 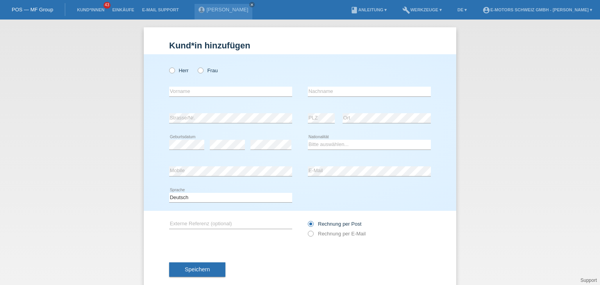 I want to click on input: Herr, so click(x=172, y=70).